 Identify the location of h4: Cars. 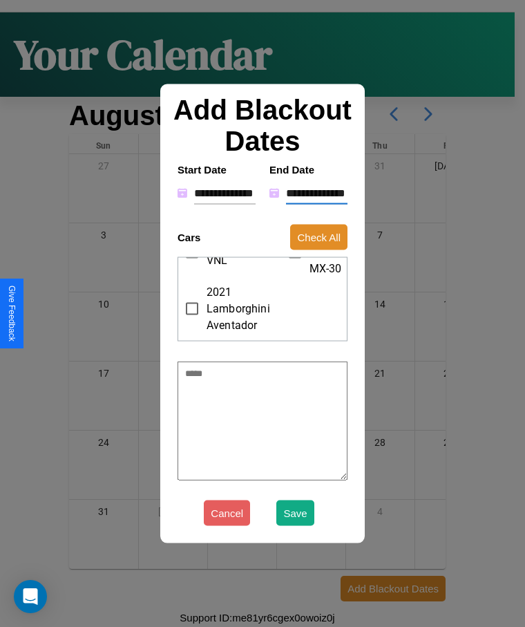
(189, 236).